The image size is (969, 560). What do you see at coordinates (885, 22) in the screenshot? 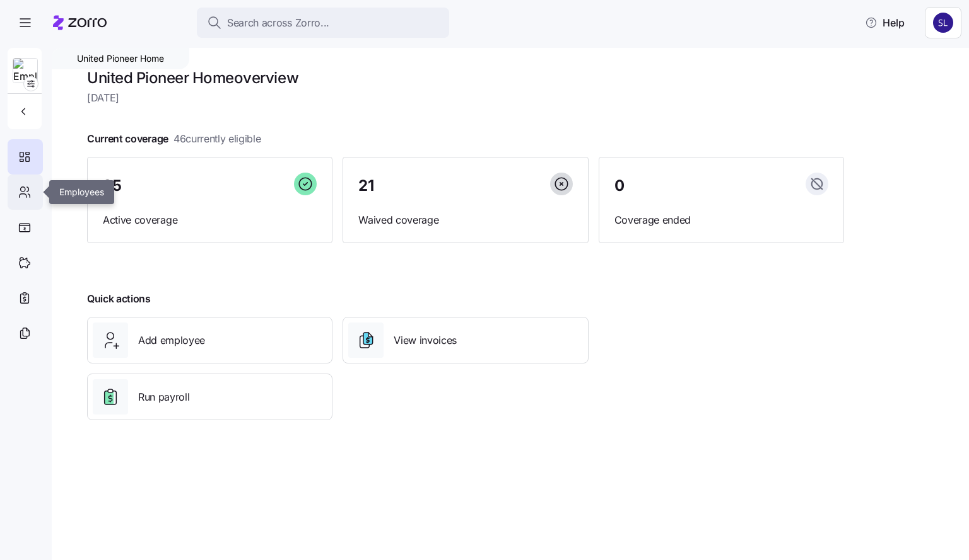
I see `button: Help` at bounding box center [885, 22].